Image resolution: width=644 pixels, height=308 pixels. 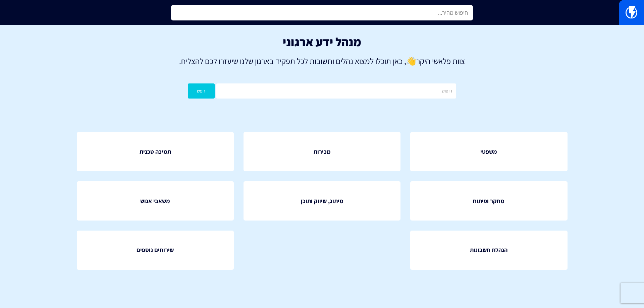 What do you see at coordinates (322, 201) in the screenshot?
I see `span: מיתוג, שיווק ותוכן` at bounding box center [322, 201].